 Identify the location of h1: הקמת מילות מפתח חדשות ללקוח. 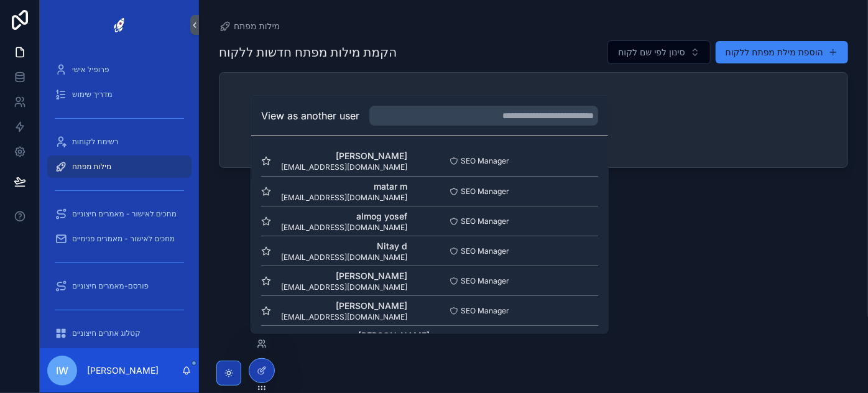
(308, 52).